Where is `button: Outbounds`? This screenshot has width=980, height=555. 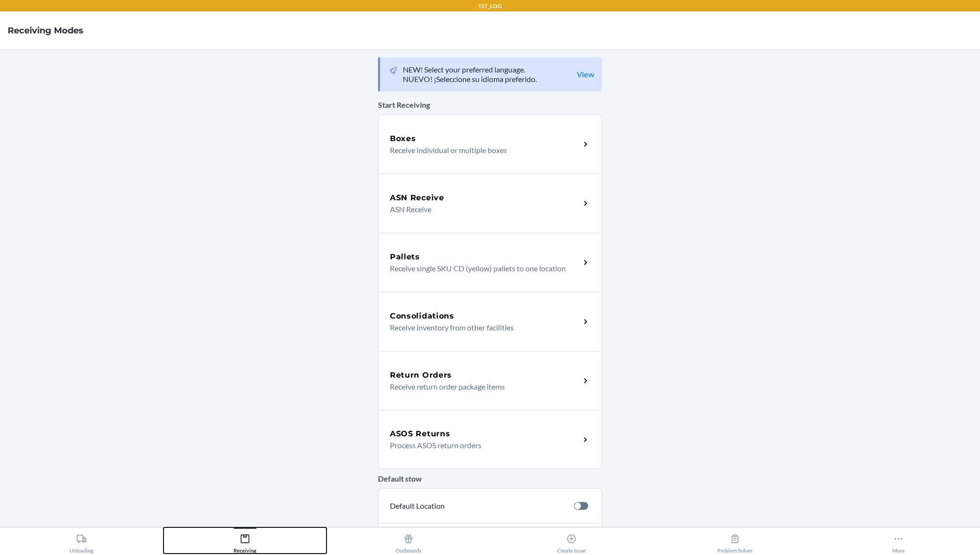 button: Outbounds is located at coordinates (408, 540).